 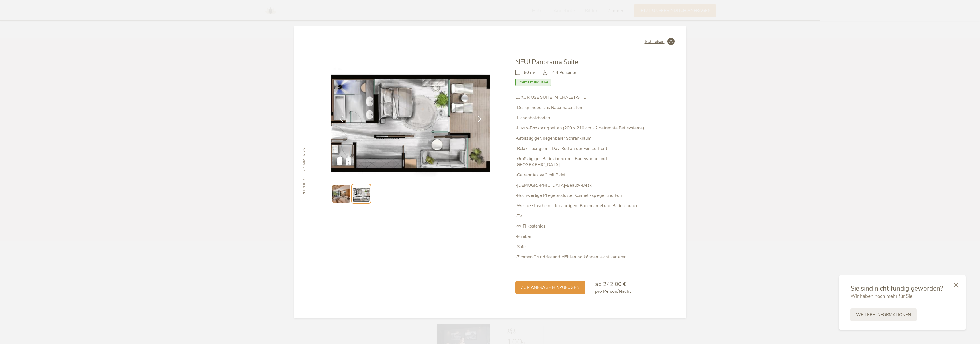 I want to click on span: 2-4 Personen, so click(x=565, y=73).